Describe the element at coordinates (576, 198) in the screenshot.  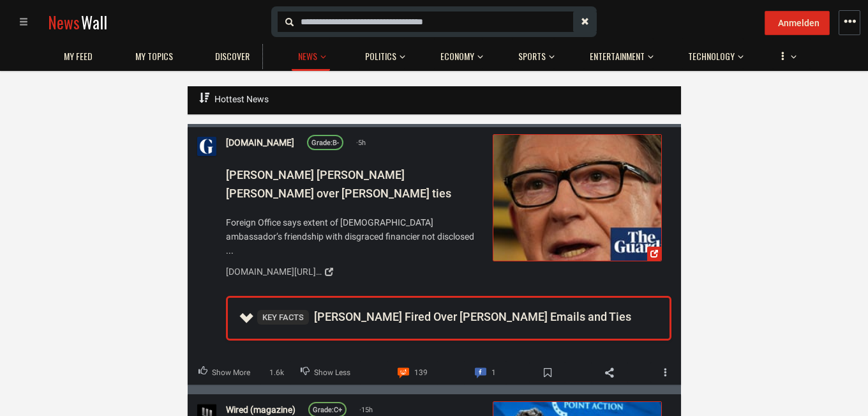
I see `img: Keir Starmer sacks Peter Mandelson over Jeffrey Epstein ties` at that location.